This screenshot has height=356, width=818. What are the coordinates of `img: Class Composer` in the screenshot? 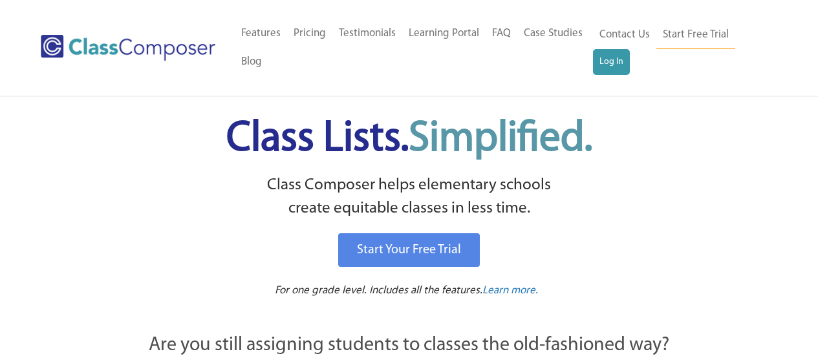 It's located at (128, 48).